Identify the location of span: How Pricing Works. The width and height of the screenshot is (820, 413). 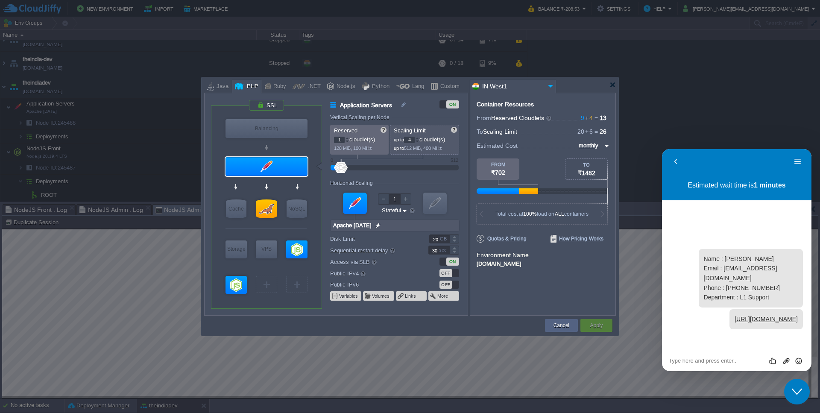
(577, 239).